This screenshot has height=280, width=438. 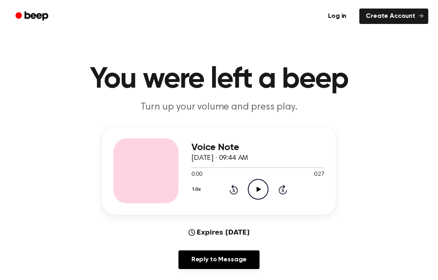 I want to click on h3: Voice Note, so click(x=258, y=147).